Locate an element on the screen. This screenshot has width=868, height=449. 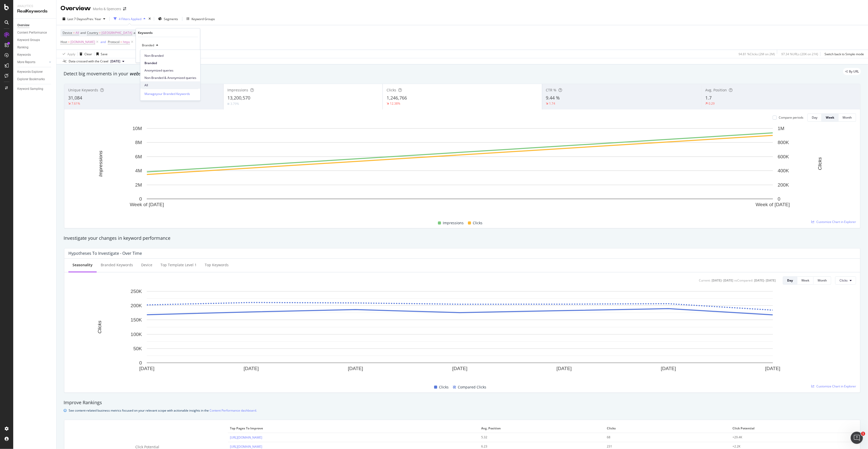
div: arrow-right-arrow-left is located at coordinates (125, 9).